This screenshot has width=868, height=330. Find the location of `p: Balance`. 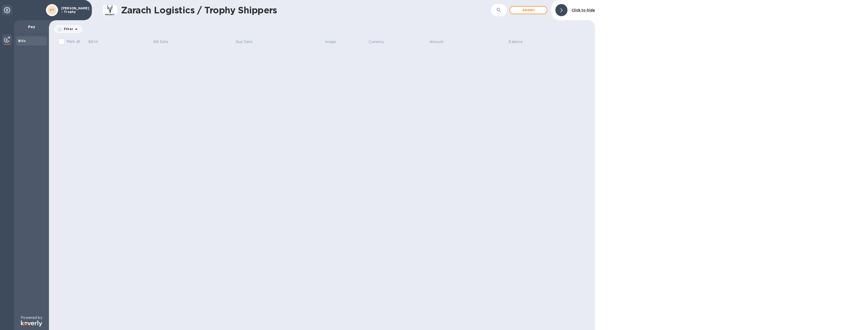

p: Balance is located at coordinates (515, 41).